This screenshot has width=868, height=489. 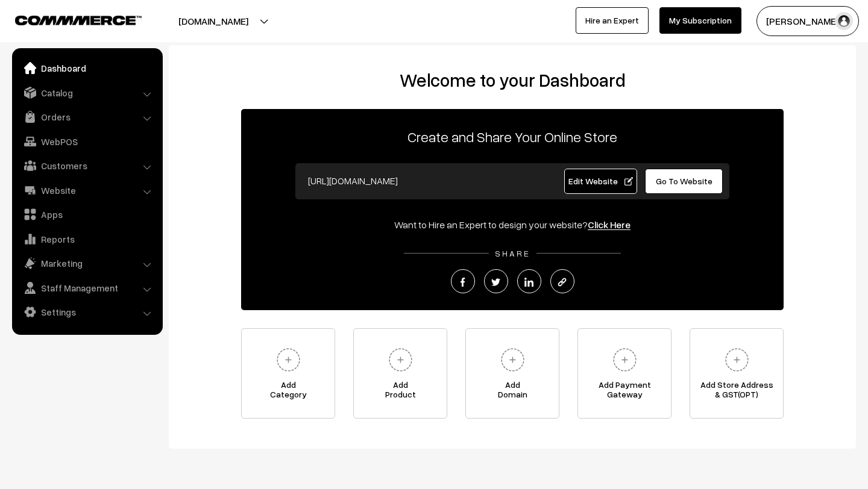 I want to click on span: Add Payment Gateway, so click(x=625, y=393).